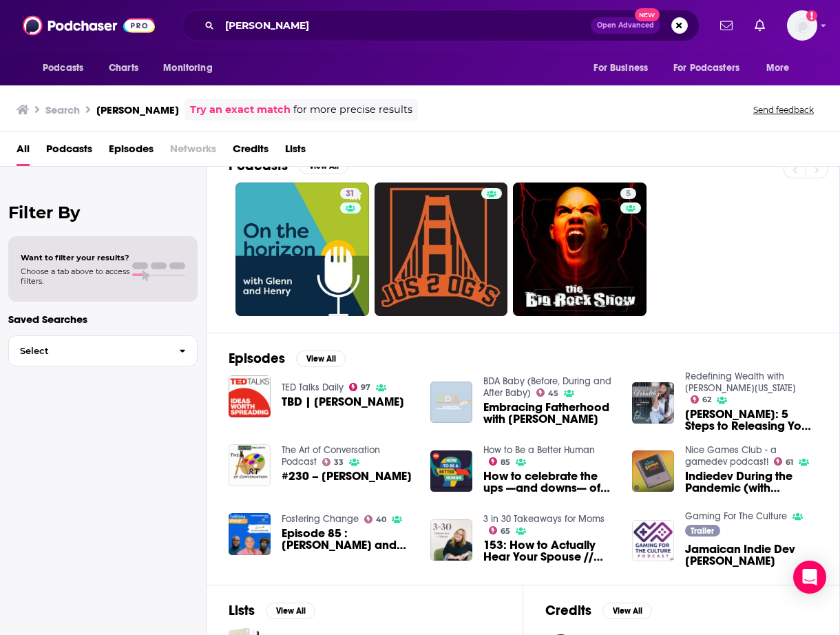  Describe the element at coordinates (405, 25) in the screenshot. I see `input: Search podcasts, credits, & more...` at that location.